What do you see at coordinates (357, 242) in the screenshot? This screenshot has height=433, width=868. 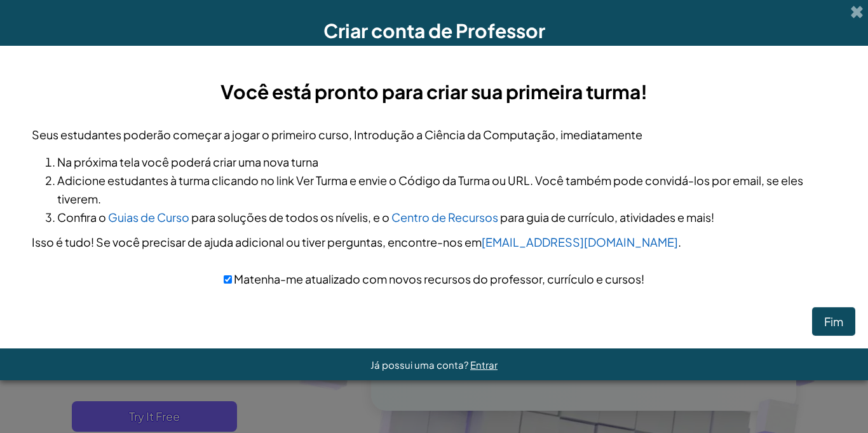 I see `span: Isso é tudo! Se você precisar de ajuda adicional ou tiver perguntas, encontre-nos em .` at bounding box center [357, 242].